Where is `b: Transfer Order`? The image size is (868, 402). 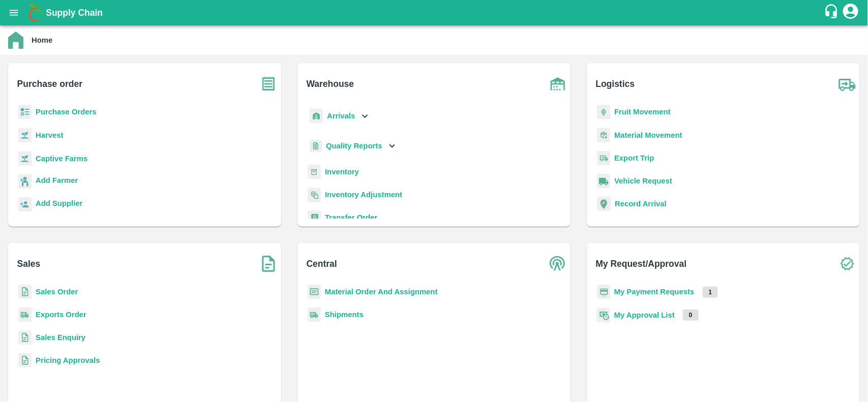 b: Transfer Order is located at coordinates (351, 217).